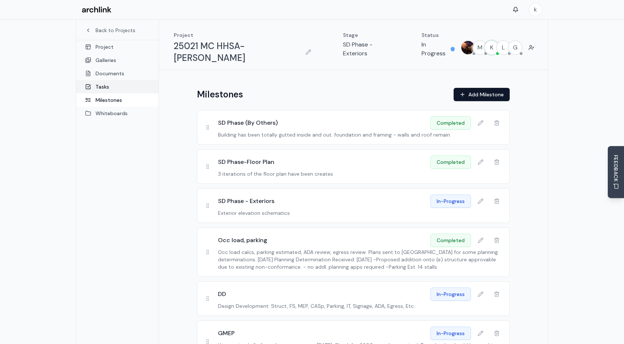 The height and width of the screenshot is (344, 624). Describe the element at coordinates (226, 333) in the screenshot. I see `h3: GMEP` at that location.